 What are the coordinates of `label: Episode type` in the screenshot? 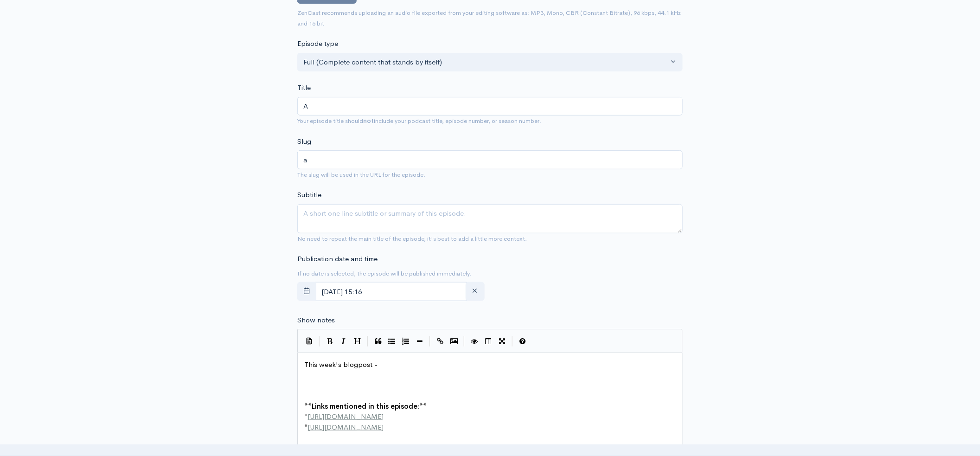 It's located at (318, 44).